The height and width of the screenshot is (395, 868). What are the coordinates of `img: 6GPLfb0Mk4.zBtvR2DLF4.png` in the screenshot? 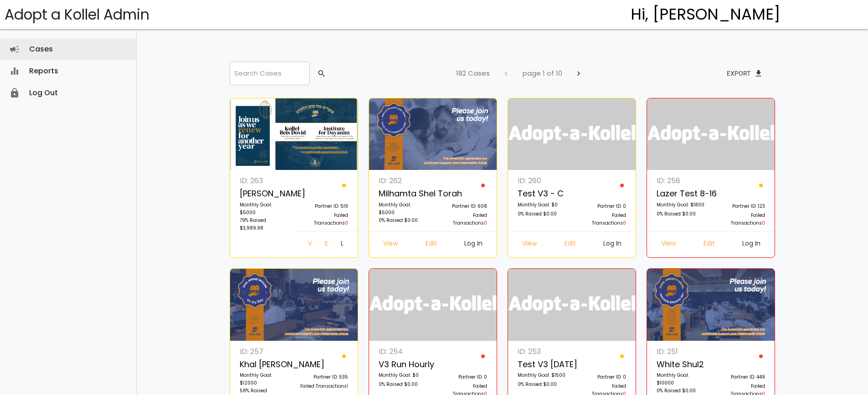 It's located at (711, 305).